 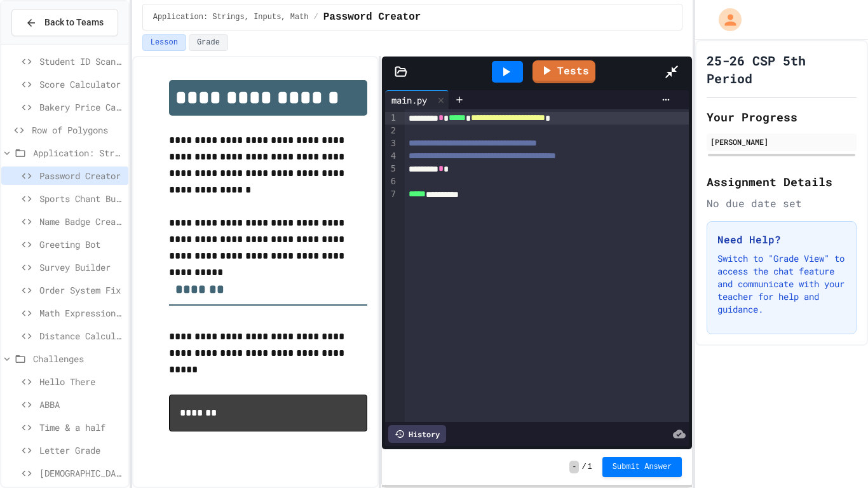 What do you see at coordinates (81, 107) in the screenshot?
I see `span: Bakery Price Calculator` at bounding box center [81, 107].